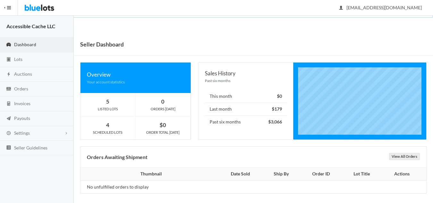 The image size is (433, 203). Describe the element at coordinates (22, 133) in the screenshot. I see `span: Settings` at that location.